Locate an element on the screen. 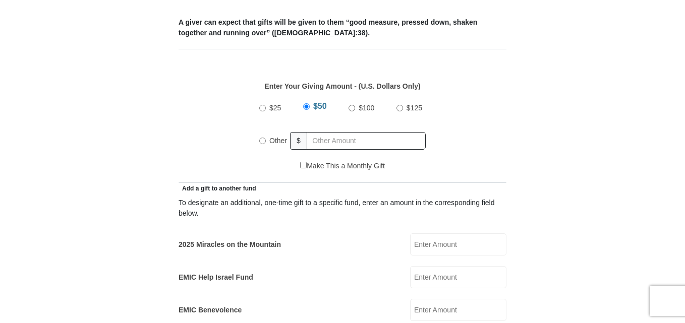 Image resolution: width=685 pixels, height=323 pixels. span: $100 is located at coordinates (366, 108).